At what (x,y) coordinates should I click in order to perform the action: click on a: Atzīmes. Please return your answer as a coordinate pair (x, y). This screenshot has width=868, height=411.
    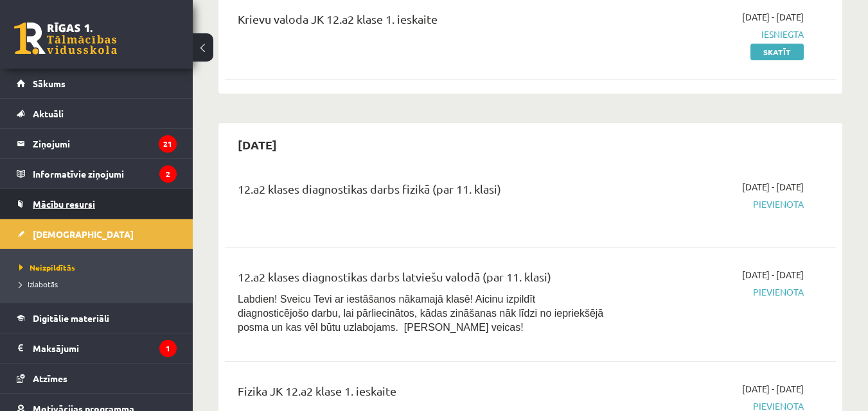
    Looking at the image, I should click on (96, 378).